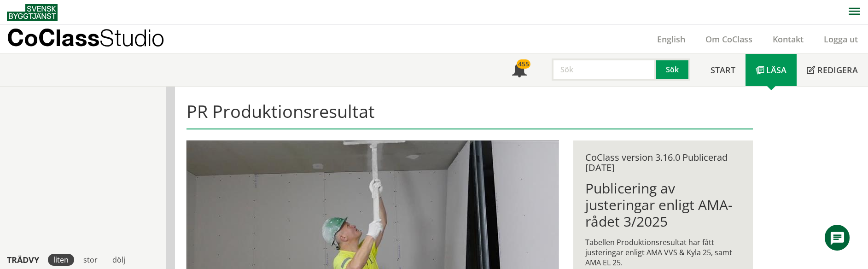  Describe the element at coordinates (671, 39) in the screenshot. I see `a: English` at that location.